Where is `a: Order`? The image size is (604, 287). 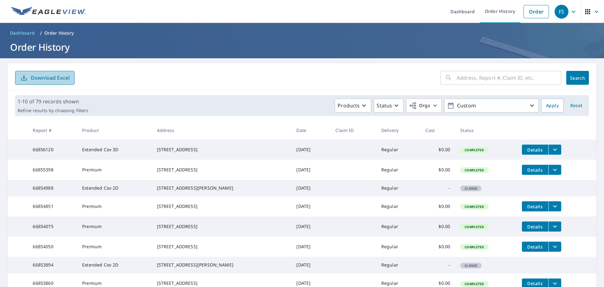 a: Order is located at coordinates (536, 12).